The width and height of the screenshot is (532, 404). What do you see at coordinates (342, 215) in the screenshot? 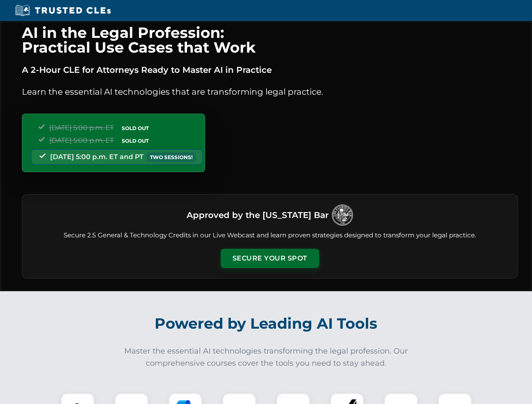
I see `img: Logo` at bounding box center [342, 215].